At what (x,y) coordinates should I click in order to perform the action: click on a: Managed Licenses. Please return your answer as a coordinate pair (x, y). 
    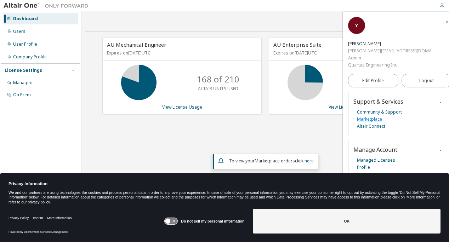
    Looking at the image, I should click on (376, 160).